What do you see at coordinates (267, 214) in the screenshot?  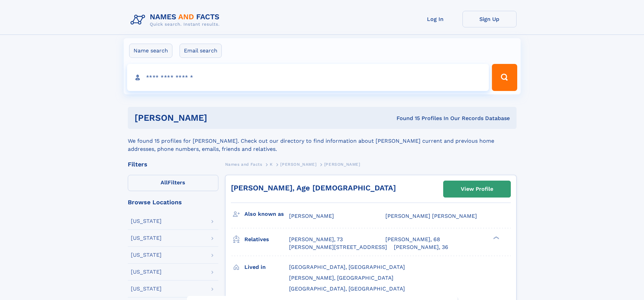 I see `h3: Also known as` at bounding box center [267, 214].